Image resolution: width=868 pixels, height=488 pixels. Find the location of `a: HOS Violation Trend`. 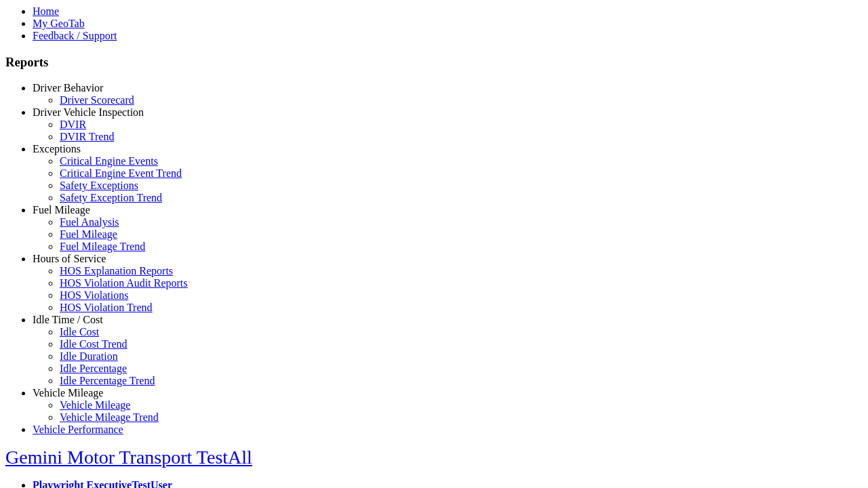

a: HOS Violation Trend is located at coordinates (106, 307).